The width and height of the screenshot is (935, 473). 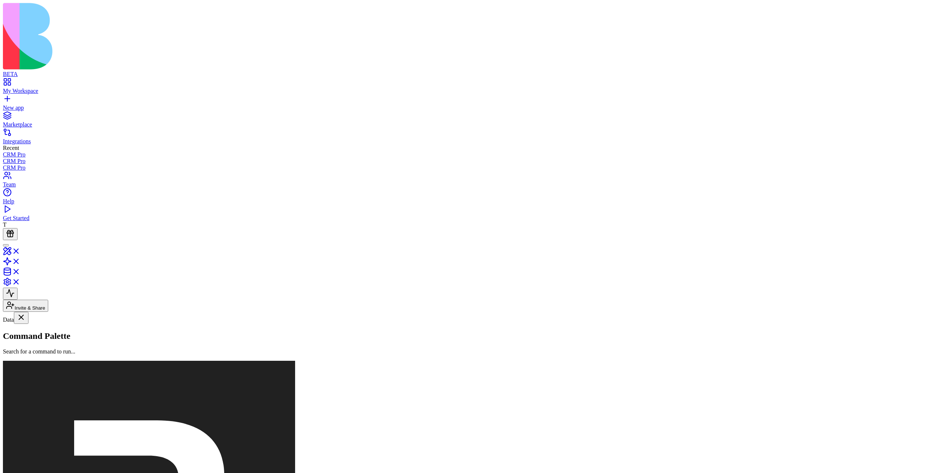 What do you see at coordinates (150, 36) in the screenshot?
I see `img: logo` at bounding box center [150, 36].